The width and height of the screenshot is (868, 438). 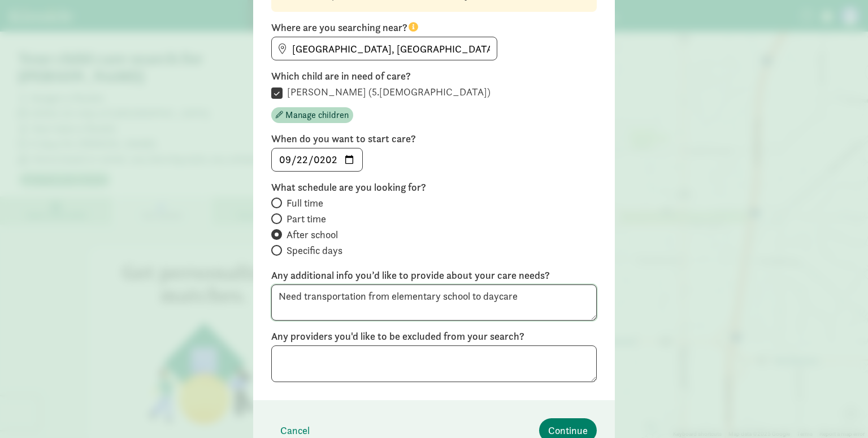 What do you see at coordinates (295, 431) in the screenshot?
I see `span: Cancel` at bounding box center [295, 431].